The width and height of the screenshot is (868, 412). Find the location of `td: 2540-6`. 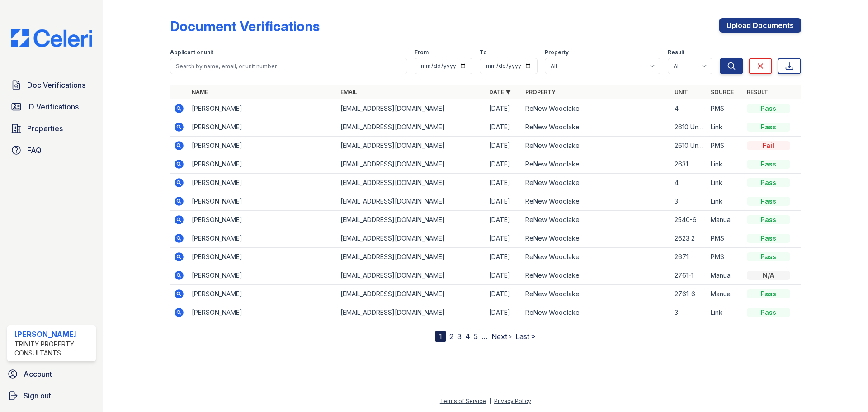

td: 2540-6 is located at coordinates (689, 220).